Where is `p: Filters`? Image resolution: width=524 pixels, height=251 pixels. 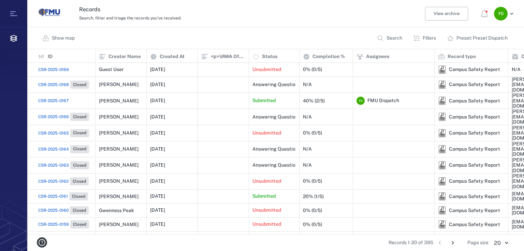 p: Filters is located at coordinates (429, 38).